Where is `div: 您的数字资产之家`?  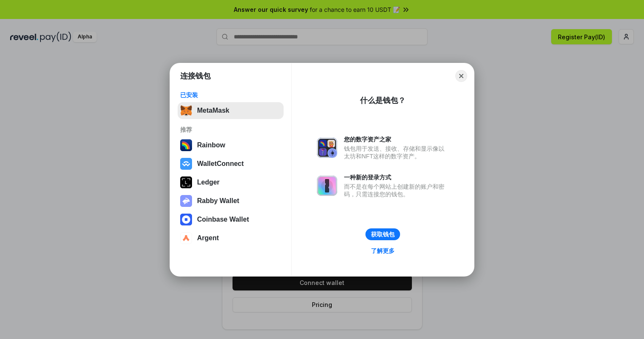 div: 您的数字资产之家 is located at coordinates (397, 139).